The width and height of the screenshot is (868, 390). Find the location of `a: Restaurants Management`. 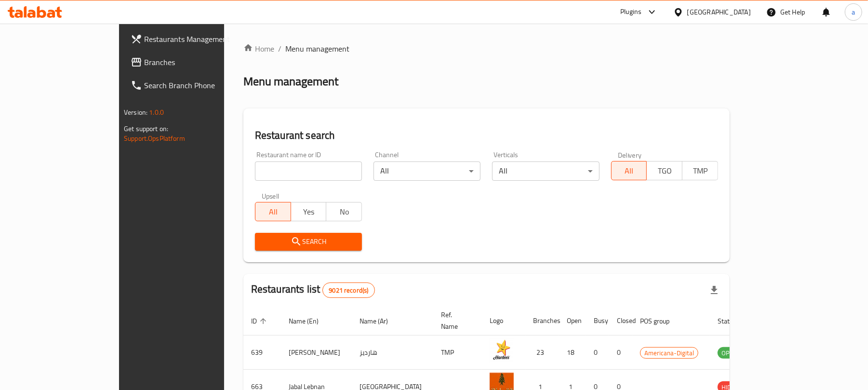

a: Restaurants Management is located at coordinates (193, 39).